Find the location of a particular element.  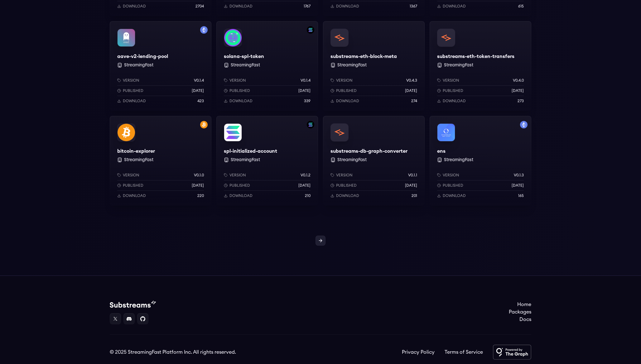

a: Filter by btc-mainnet networkbitcoin-explorerbitcoin-explorer StreamingFastVersionv0.1.0Published... is located at coordinates (160, 161).